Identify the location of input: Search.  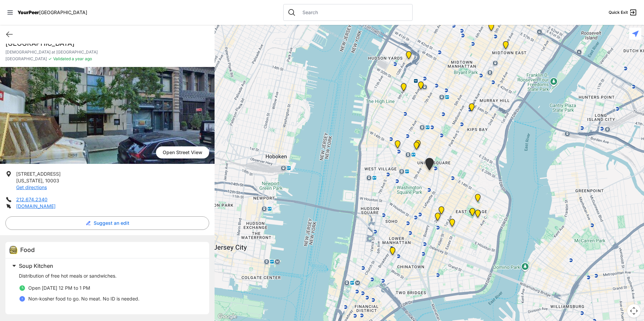
(353, 13).